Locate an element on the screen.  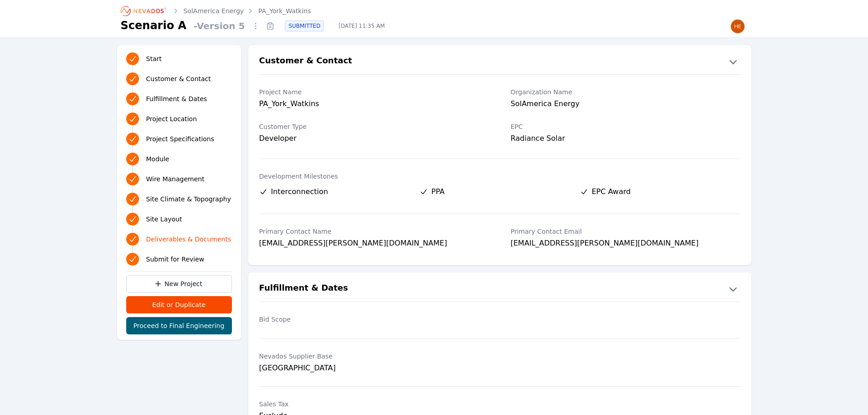
label: Project Name is located at coordinates (374, 92).